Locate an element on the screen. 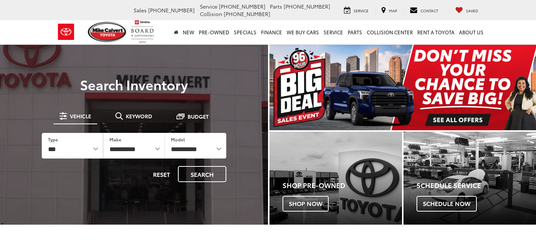 Image resolution: width=536 pixels, height=250 pixels. span: Map is located at coordinates (393, 10).